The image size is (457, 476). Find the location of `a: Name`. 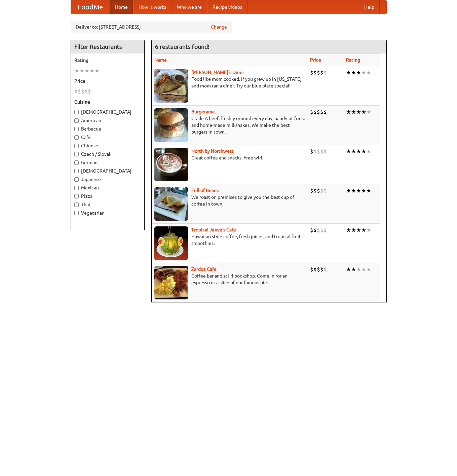

a: Name is located at coordinates (160, 60).